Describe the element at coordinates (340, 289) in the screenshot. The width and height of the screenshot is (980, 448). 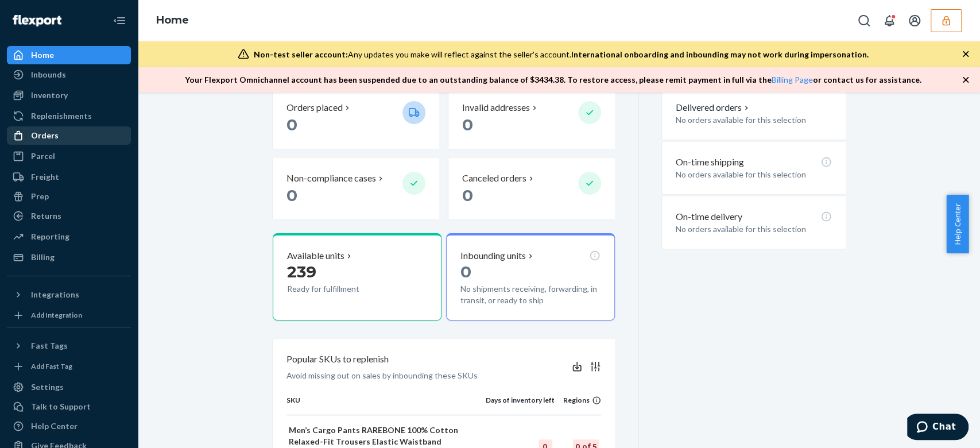
I see `p: Ready for fulfillment` at that location.